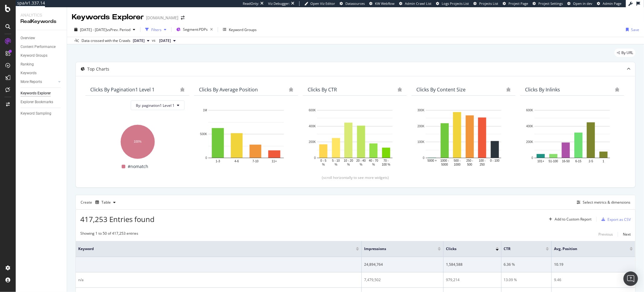  What do you see at coordinates (482, 161) in the screenshot?
I see `text: 100 -` at bounding box center [482, 161].